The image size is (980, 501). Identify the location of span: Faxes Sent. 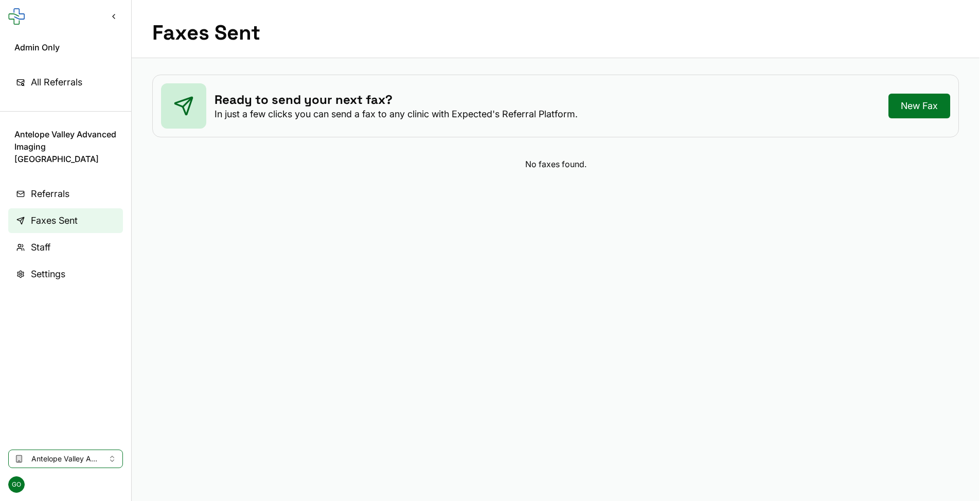
(54, 221).